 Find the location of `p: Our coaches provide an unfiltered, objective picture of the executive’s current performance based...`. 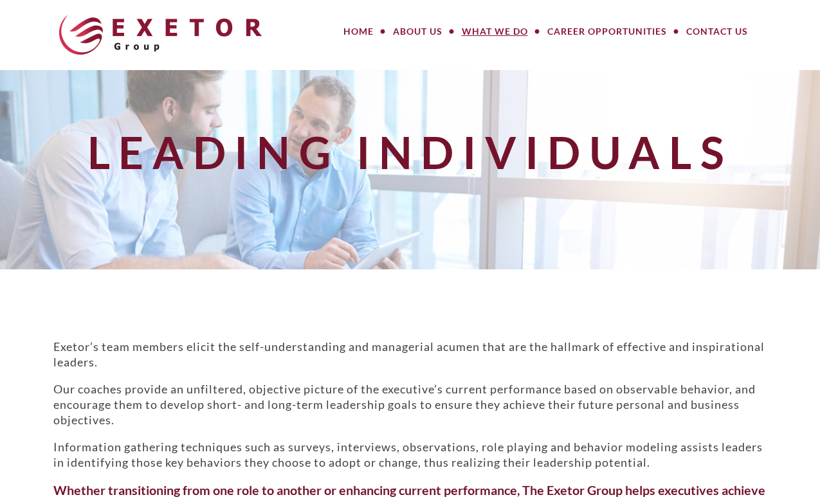

p: Our coaches provide an unfiltered, objective picture of the executive’s current performance based... is located at coordinates (410, 404).